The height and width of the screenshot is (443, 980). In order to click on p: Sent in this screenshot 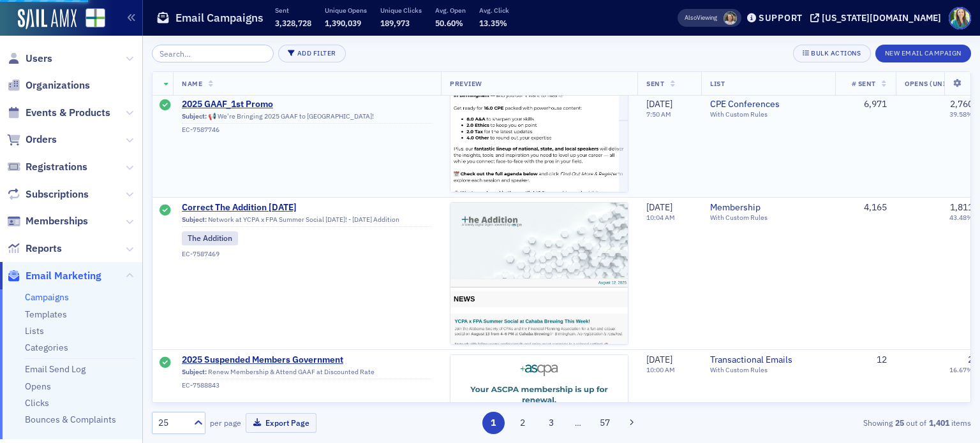, I will do `click(293, 10)`.